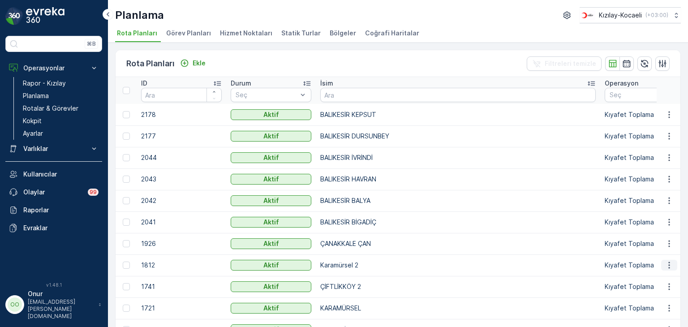 Image resolution: width=688 pixels, height=327 pixels. Describe the element at coordinates (246, 33) in the screenshot. I see `span: Hizmet Noktaları` at that location.